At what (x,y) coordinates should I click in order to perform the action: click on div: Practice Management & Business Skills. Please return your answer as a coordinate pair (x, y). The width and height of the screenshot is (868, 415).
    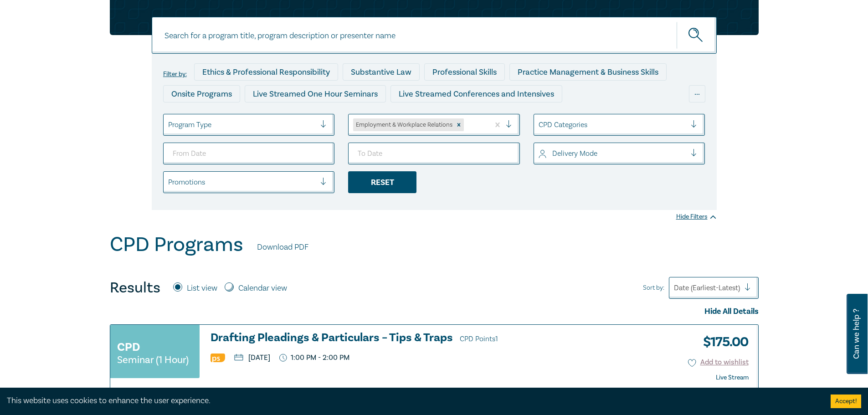
    Looking at the image, I should click on (588, 72).